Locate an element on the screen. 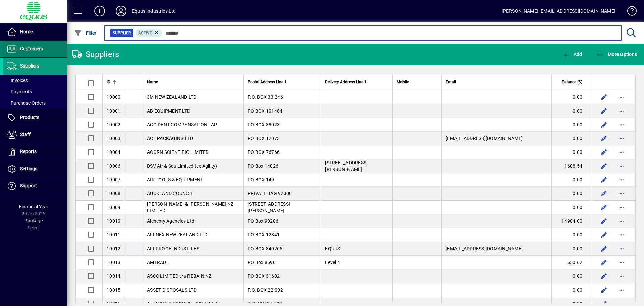 The height and width of the screenshot is (306, 644). span: Package is located at coordinates (33, 221).